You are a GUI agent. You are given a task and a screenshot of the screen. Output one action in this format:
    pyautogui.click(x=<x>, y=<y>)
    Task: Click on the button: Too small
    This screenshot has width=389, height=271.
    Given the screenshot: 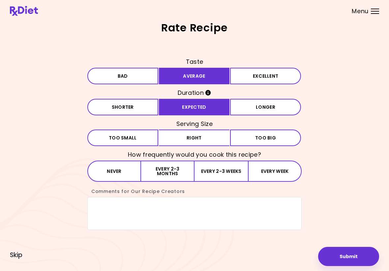 What is the action you would take?
    pyautogui.click(x=123, y=138)
    